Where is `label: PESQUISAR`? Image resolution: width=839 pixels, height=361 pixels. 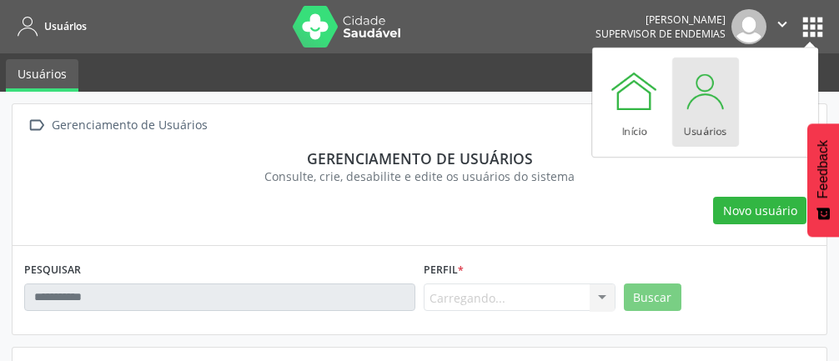 label: PESQUISAR is located at coordinates (53, 270).